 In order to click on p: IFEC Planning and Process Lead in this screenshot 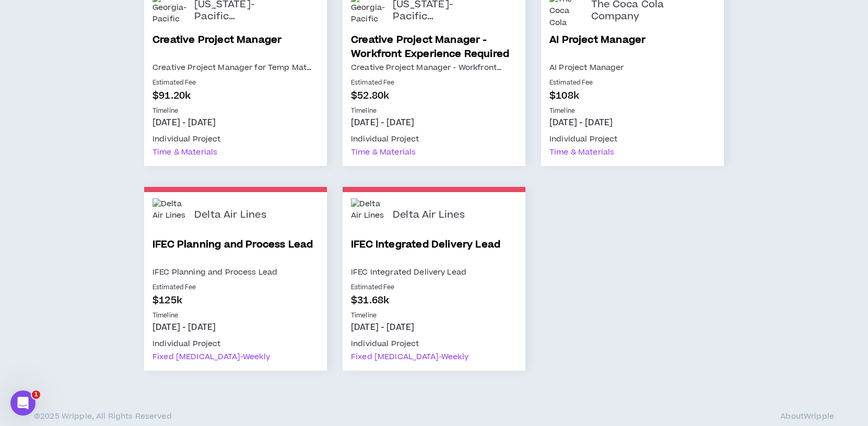, I will do `click(235, 272)`.